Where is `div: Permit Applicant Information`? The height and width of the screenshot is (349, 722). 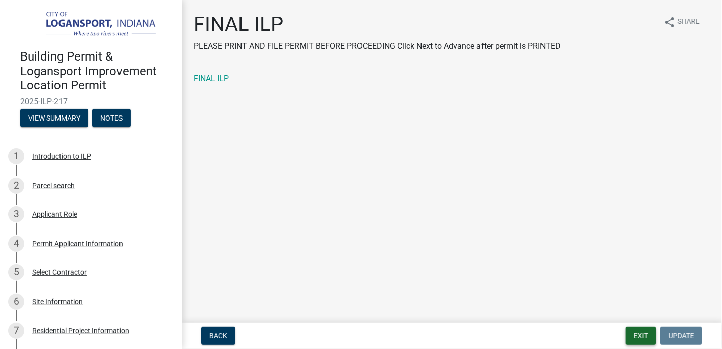
div: Permit Applicant Information is located at coordinates (78, 244).